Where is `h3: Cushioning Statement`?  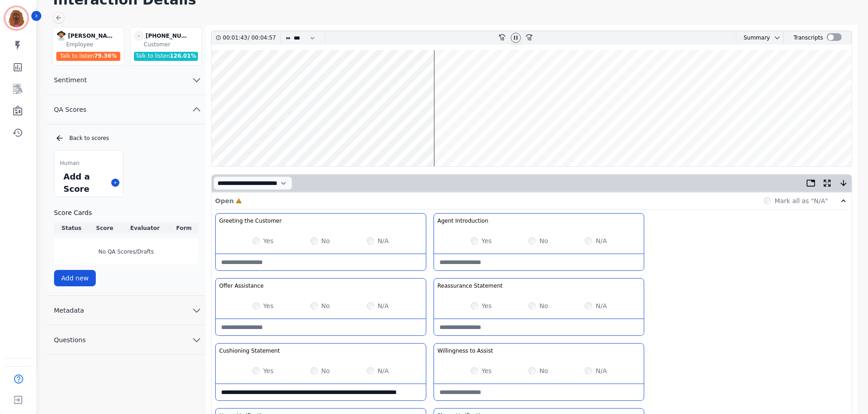 h3: Cushioning Statement is located at coordinates (250, 351).